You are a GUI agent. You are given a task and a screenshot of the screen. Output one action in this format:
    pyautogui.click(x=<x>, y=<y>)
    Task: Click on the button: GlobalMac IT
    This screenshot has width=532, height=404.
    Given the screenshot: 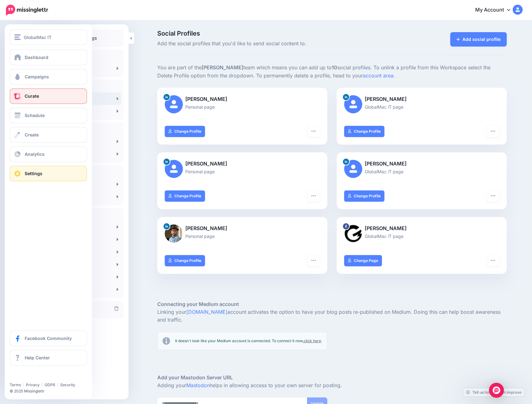 What is the action you would take?
    pyautogui.click(x=48, y=37)
    